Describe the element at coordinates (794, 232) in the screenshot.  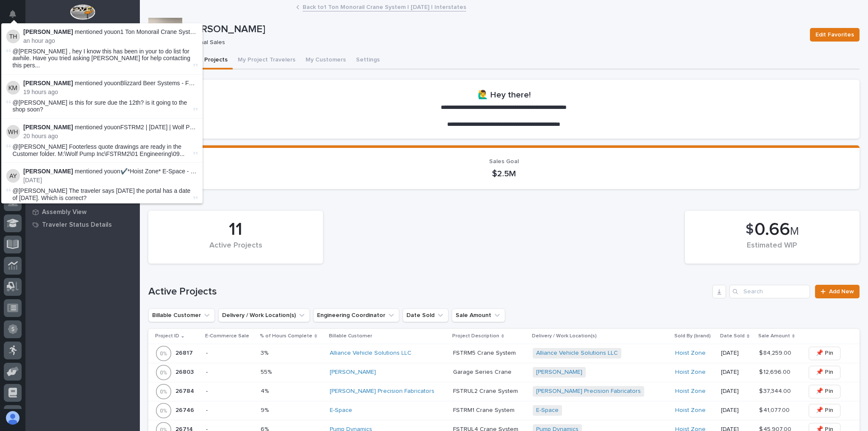
I see `span: M` at that location.